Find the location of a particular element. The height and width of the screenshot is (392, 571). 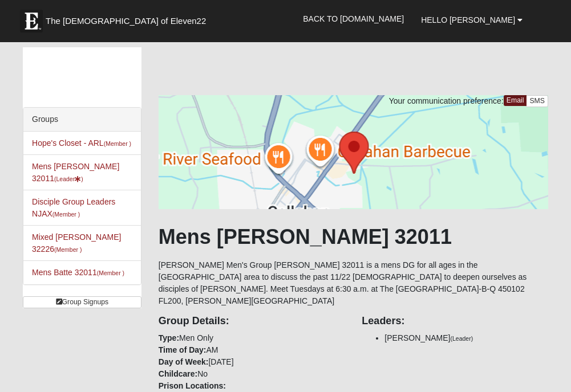

h4: Group Details: is located at coordinates (251, 321).